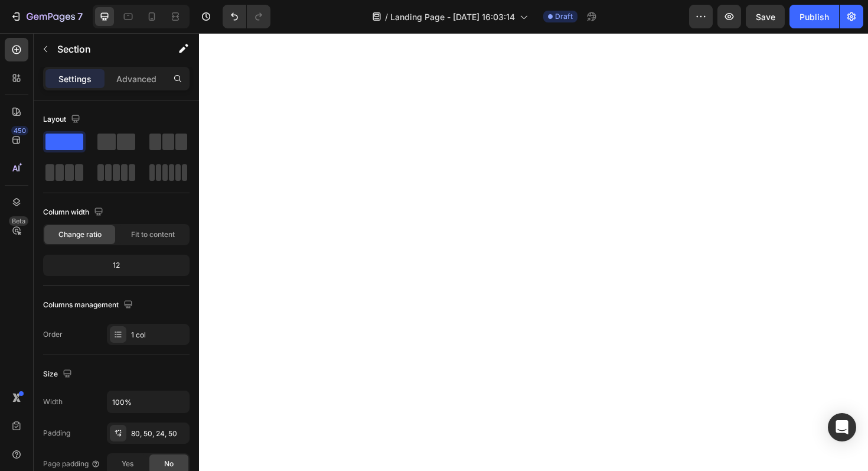 This screenshot has width=868, height=471. What do you see at coordinates (153, 234) in the screenshot?
I see `span: Fit to content` at bounding box center [153, 234].